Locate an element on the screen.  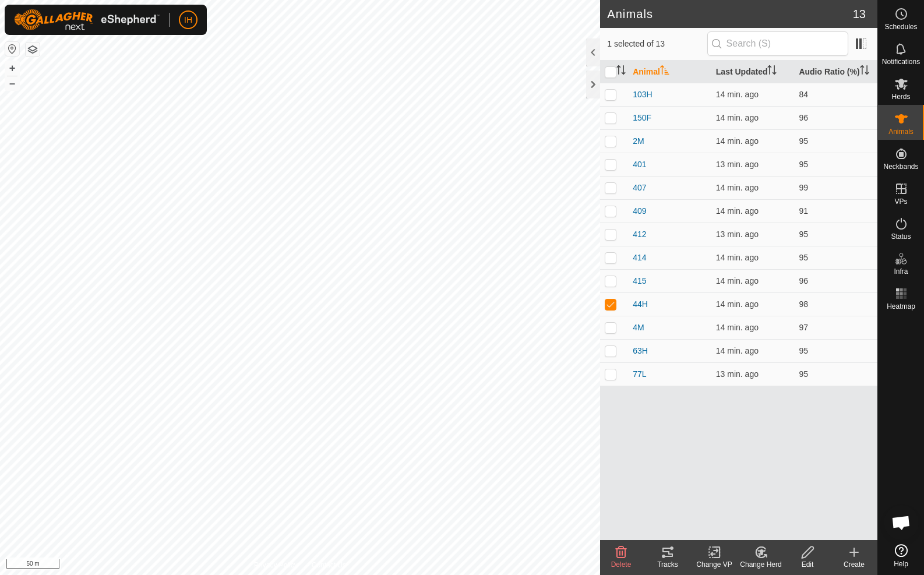
span: 44H is located at coordinates (641, 304).